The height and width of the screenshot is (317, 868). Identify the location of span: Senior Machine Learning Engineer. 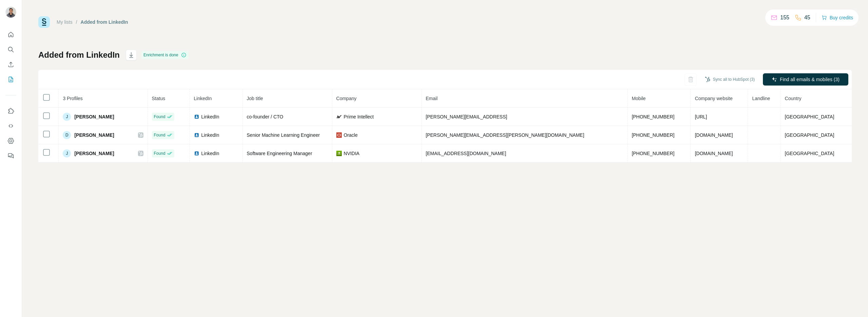
(283, 135).